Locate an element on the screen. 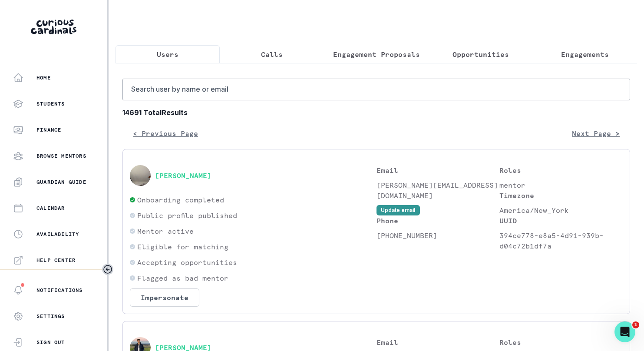 The image size is (644, 351). p: Availability is located at coordinates (58, 234).